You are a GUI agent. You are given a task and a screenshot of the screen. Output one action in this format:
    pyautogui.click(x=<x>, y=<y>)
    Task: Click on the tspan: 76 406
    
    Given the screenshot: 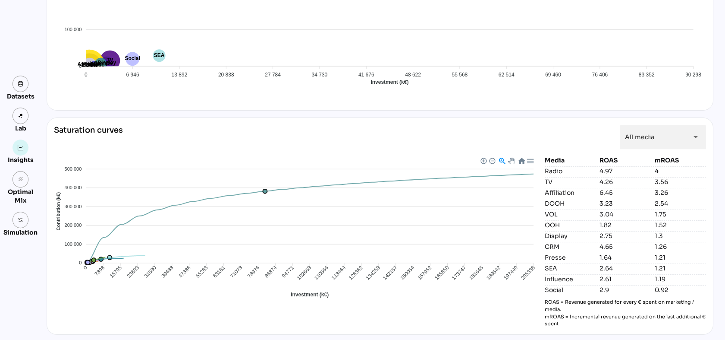 What is the action you would take?
    pyautogui.click(x=600, y=75)
    